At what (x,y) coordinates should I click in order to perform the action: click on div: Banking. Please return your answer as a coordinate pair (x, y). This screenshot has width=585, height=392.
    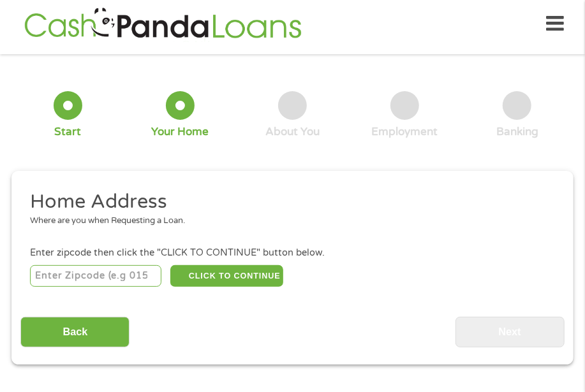
    Looking at the image, I should click on (518, 132).